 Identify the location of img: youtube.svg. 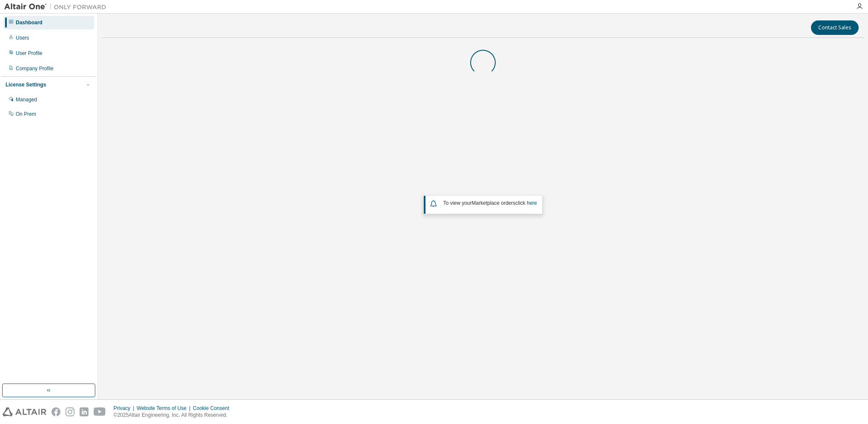
(99, 411).